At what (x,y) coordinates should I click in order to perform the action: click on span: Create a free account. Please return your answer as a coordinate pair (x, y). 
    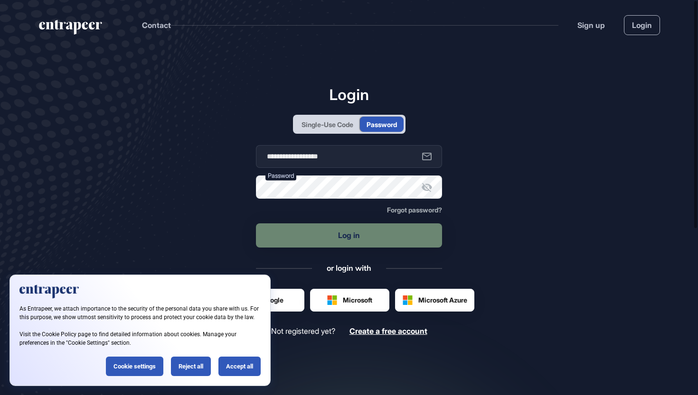
    Looking at the image, I should click on (388, 331).